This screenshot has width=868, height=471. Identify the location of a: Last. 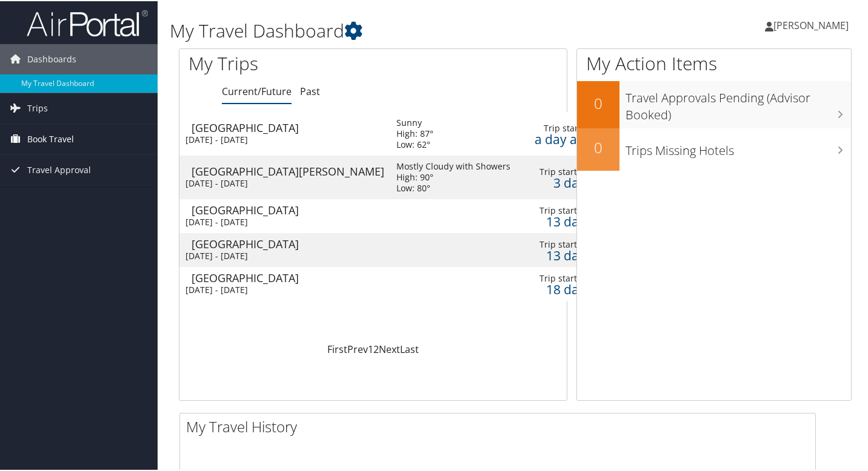
(409, 349).